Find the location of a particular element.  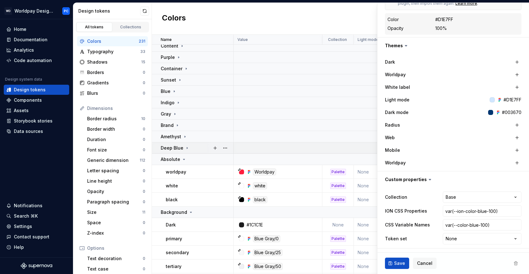

p: Sunset is located at coordinates (168, 80).